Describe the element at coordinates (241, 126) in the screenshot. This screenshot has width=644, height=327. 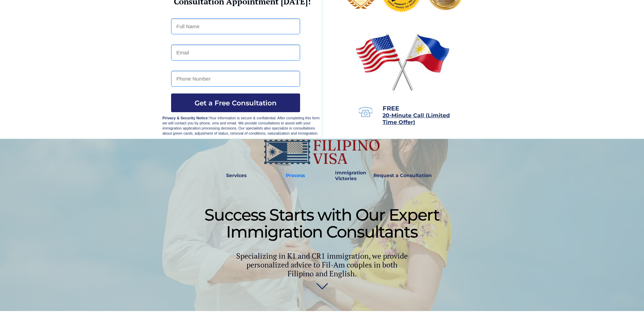
I see `span: Your information is secure & confidential. After completing this form we will contact you by phon...` at that location.